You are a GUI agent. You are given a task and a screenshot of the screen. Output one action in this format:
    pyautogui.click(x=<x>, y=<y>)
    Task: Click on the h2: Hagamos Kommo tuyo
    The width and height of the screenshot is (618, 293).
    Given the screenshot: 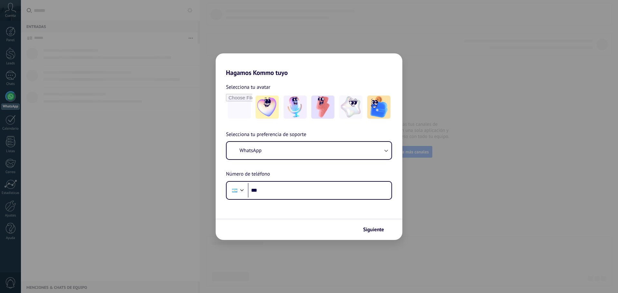 What is the action you would take?
    pyautogui.click(x=309, y=65)
    